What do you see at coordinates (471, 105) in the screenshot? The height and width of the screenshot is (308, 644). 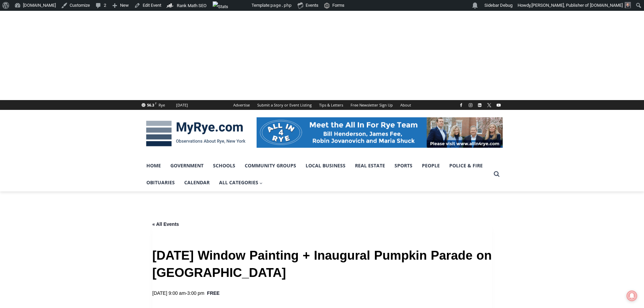 I see `a: Instagram` at bounding box center [471, 105].